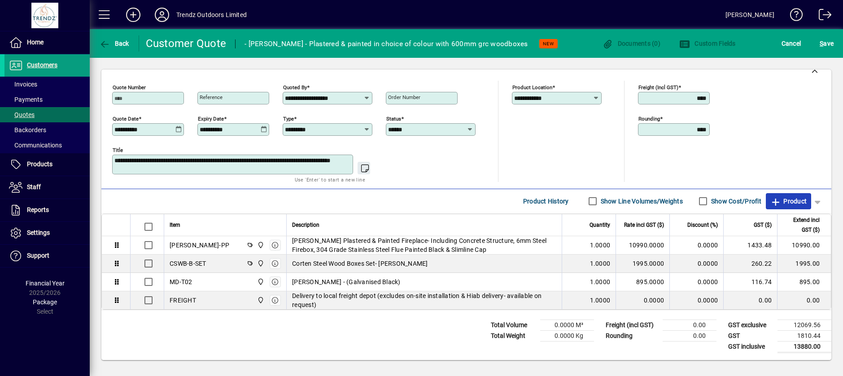  Describe the element at coordinates (642, 264) in the screenshot. I see `div: 1995.0000` at that location.